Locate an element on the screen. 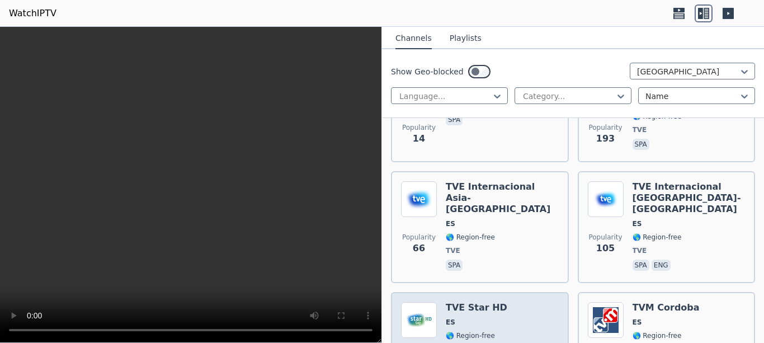  p: eng is located at coordinates (661, 265).